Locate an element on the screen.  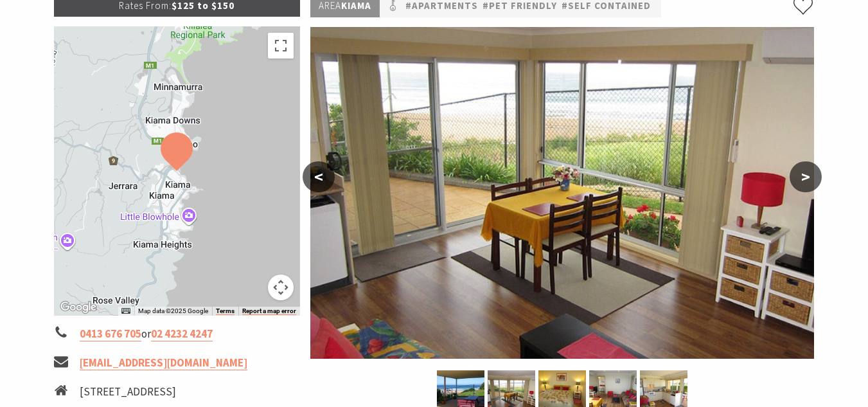
a: Terms (opens in new tab) is located at coordinates (225, 311).